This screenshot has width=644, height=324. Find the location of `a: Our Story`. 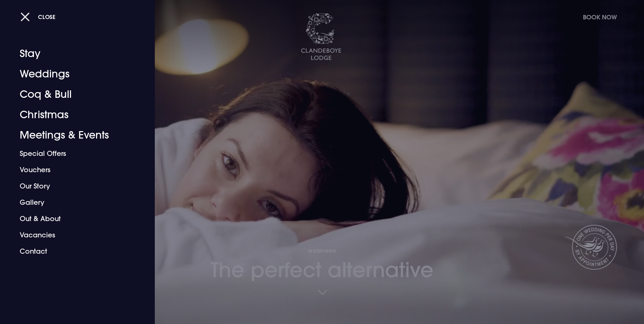

a: Our Story is located at coordinates (73, 187).